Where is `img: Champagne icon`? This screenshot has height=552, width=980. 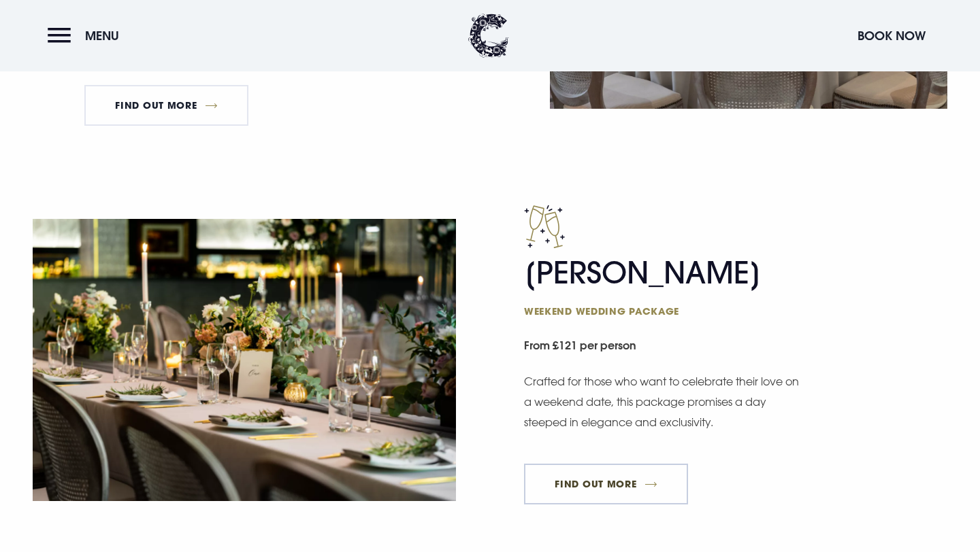
img: Champagne icon is located at coordinates (544, 227).